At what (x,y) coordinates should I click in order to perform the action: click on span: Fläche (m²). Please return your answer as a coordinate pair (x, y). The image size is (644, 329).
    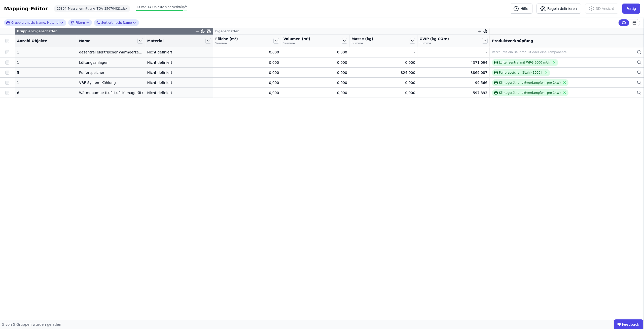
    Looking at the image, I should click on (227, 39).